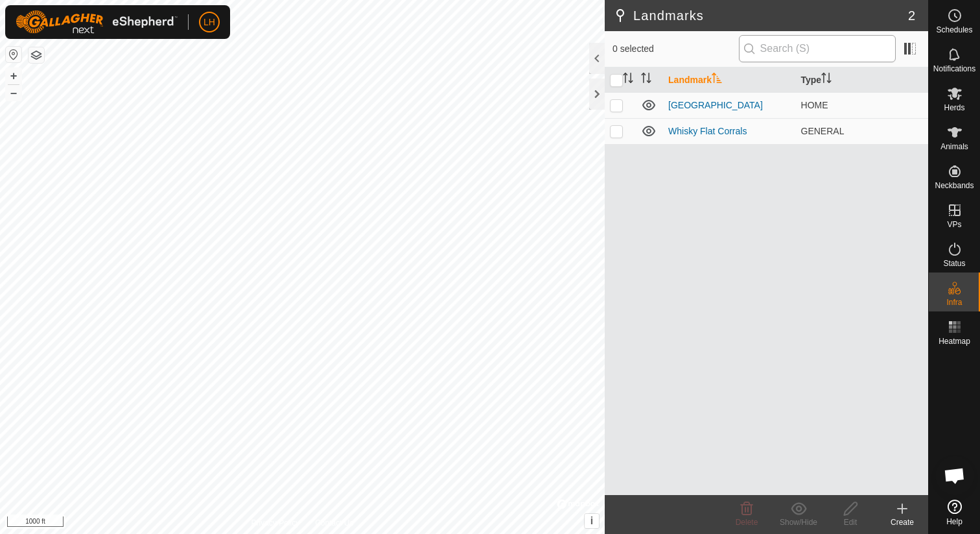 Image resolution: width=980 pixels, height=534 pixels. What do you see at coordinates (862, 80) in the screenshot?
I see `th: Type` at bounding box center [862, 80].